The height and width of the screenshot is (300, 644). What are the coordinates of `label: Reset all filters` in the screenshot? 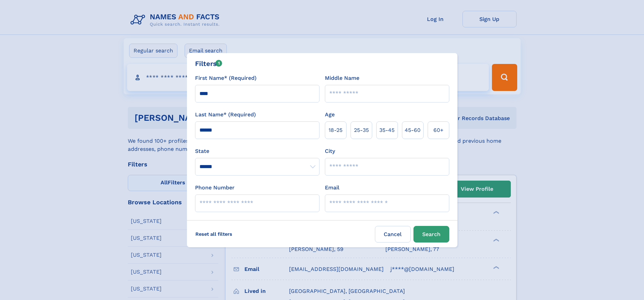 It's located at (213, 234).